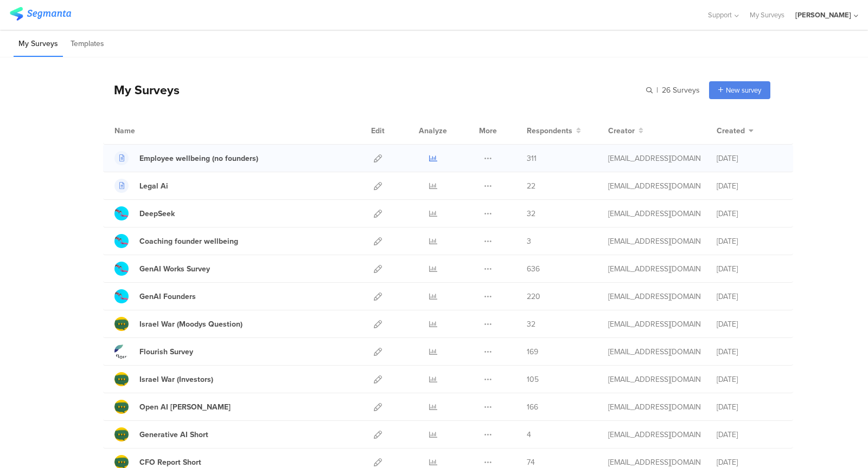  Describe the element at coordinates (166, 352) in the screenshot. I see `div: Flourish Survey` at that location.